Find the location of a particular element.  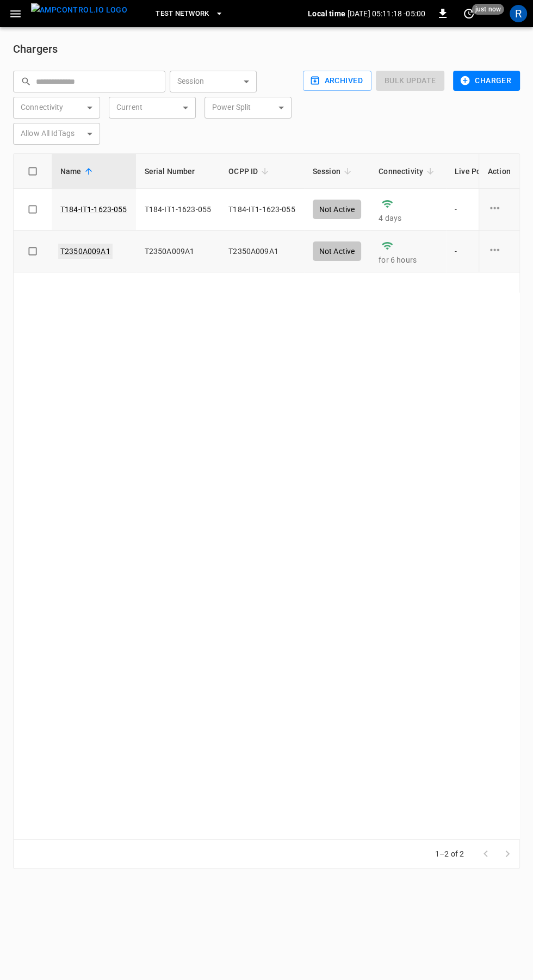

span: Session is located at coordinates (334, 171).